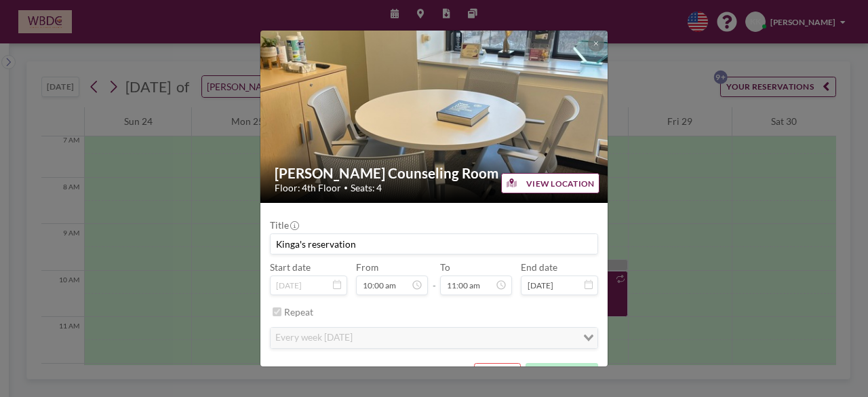 The width and height of the screenshot is (868, 397). I want to click on label: Repeat, so click(298, 311).